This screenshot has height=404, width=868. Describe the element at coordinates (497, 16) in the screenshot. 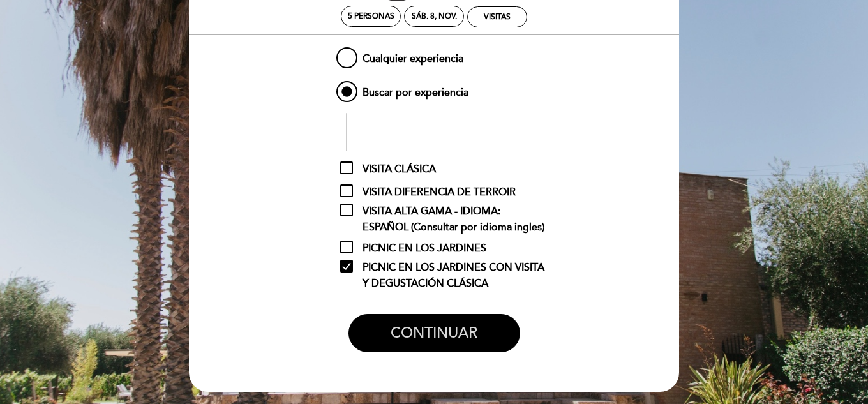

I see `div: Visitas` at that location.